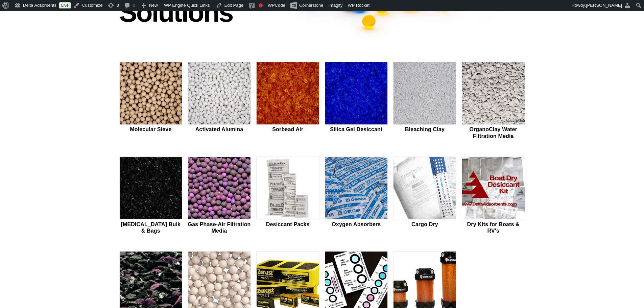  What do you see at coordinates (151, 129) in the screenshot?
I see `h2: Molecular Sieve` at bounding box center [151, 129].